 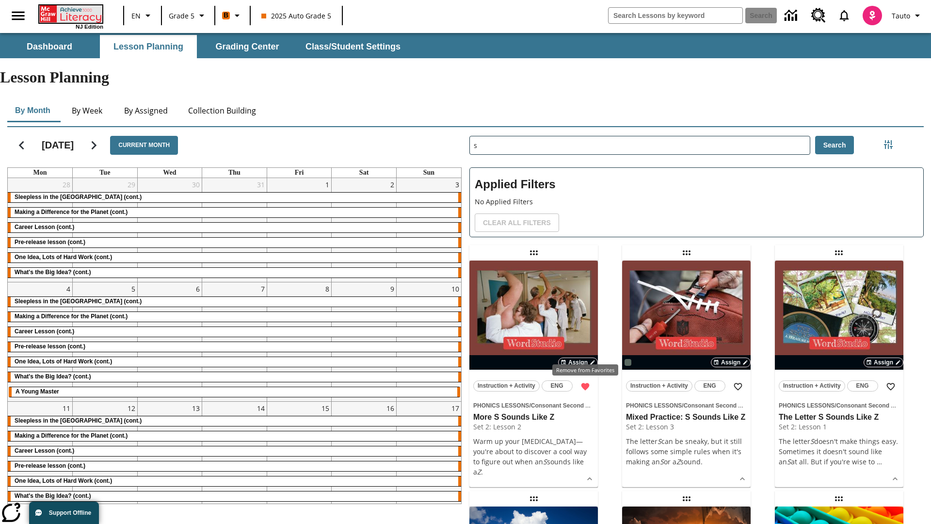 I want to click on span: Assign, so click(x=731, y=362).